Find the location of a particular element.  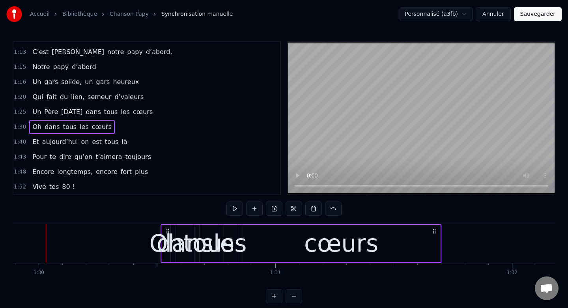

div: les is located at coordinates (230, 243).